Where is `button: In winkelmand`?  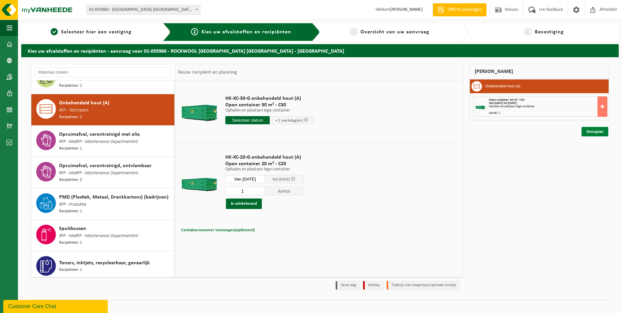 button: In winkelmand is located at coordinates (244, 203).